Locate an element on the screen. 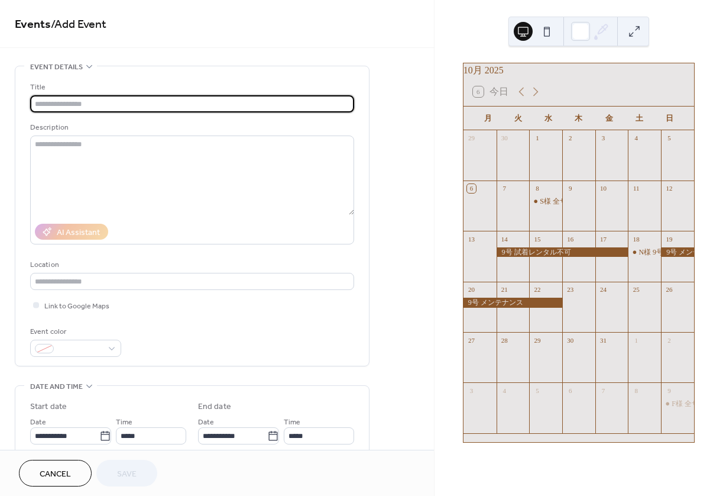 This screenshot has width=723, height=496. button: Cancel is located at coordinates (55, 472).